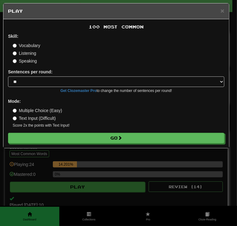 This screenshot has height=226, width=237. Describe the element at coordinates (37, 110) in the screenshot. I see `label: Multiple Choice (Easy)` at that location.